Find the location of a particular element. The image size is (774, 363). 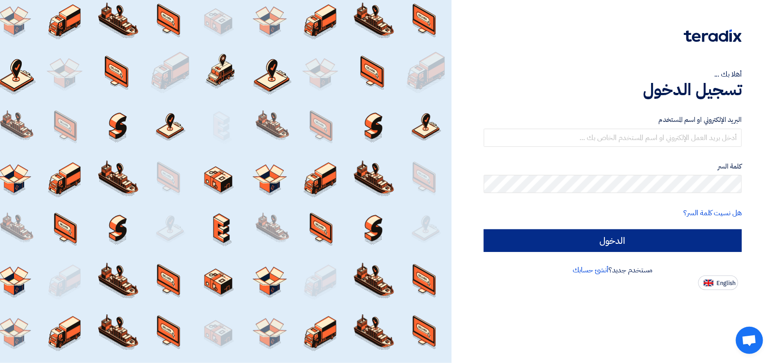

a: هل نسيت كلمة السر؟ is located at coordinates (713, 213).